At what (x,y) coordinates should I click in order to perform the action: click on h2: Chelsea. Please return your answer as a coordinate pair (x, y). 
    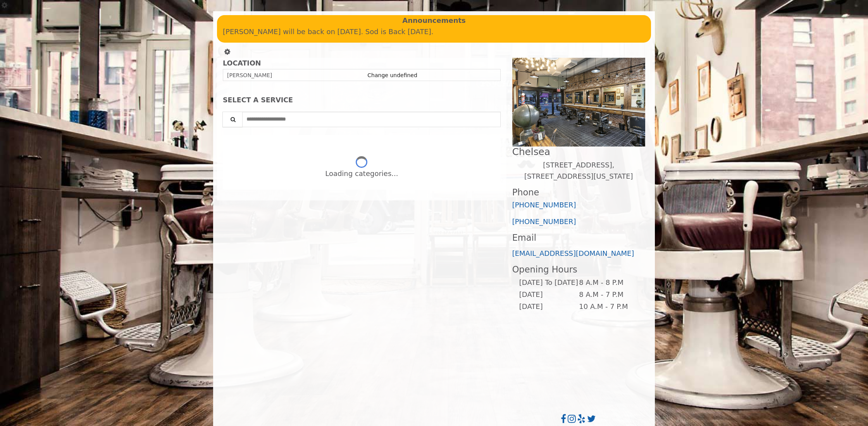
    Looking at the image, I should click on (578, 151).